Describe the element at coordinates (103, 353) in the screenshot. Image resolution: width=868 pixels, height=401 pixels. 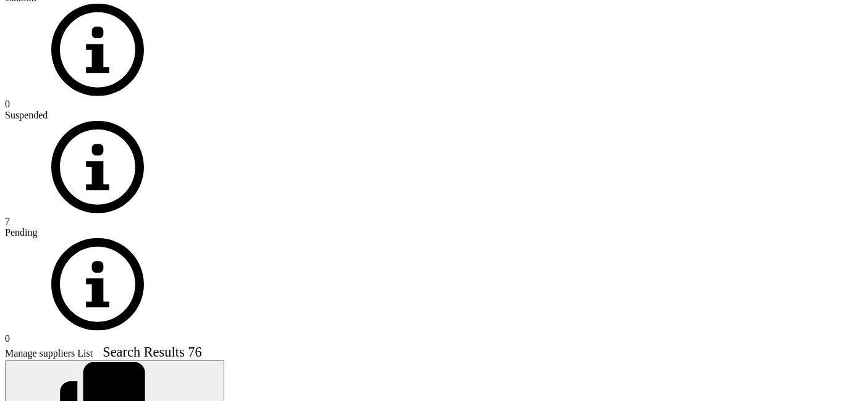
I see `div: Manage suppliers List` at that location.